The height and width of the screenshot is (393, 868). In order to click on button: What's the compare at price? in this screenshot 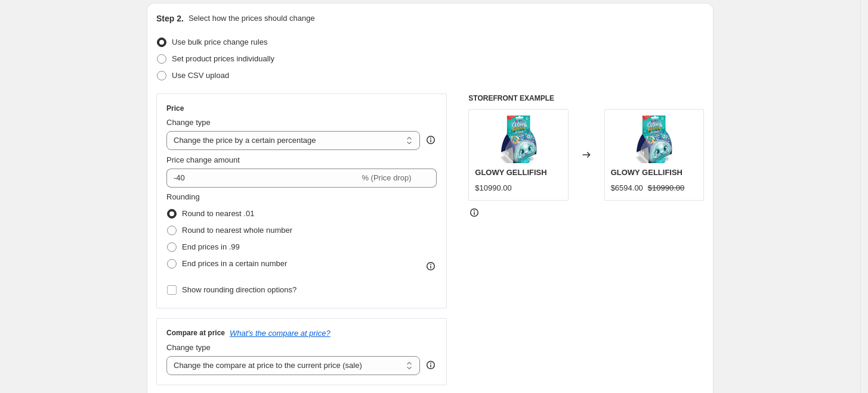, I will do `click(280, 333)`.